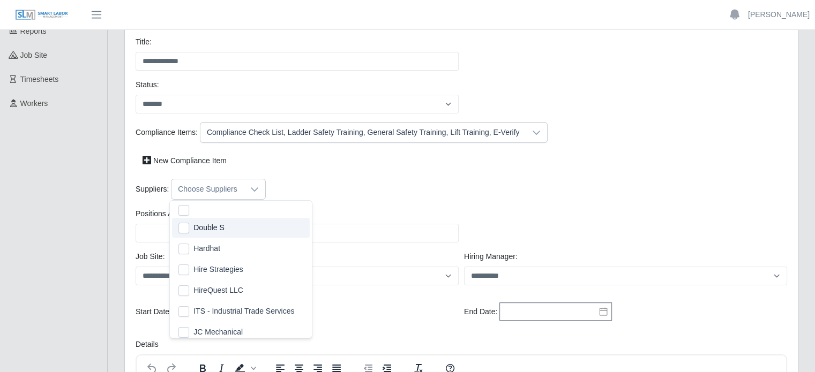 The height and width of the screenshot is (372, 815). I want to click on label: End Date:, so click(481, 312).